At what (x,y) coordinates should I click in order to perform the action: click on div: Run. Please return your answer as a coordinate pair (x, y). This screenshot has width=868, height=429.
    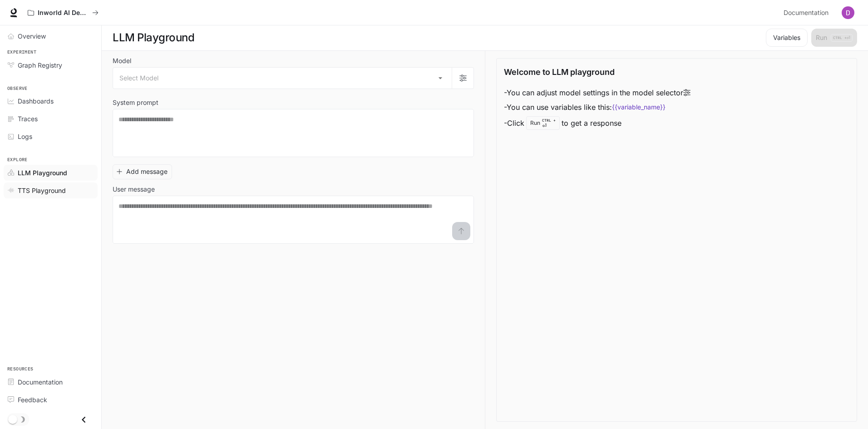
    Looking at the image, I should click on (543, 123).